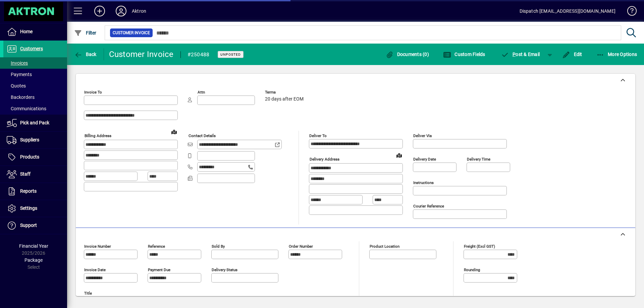 This screenshot has height=308, width=644. Describe the element at coordinates (100, 11) in the screenshot. I see `button: Add` at that location.